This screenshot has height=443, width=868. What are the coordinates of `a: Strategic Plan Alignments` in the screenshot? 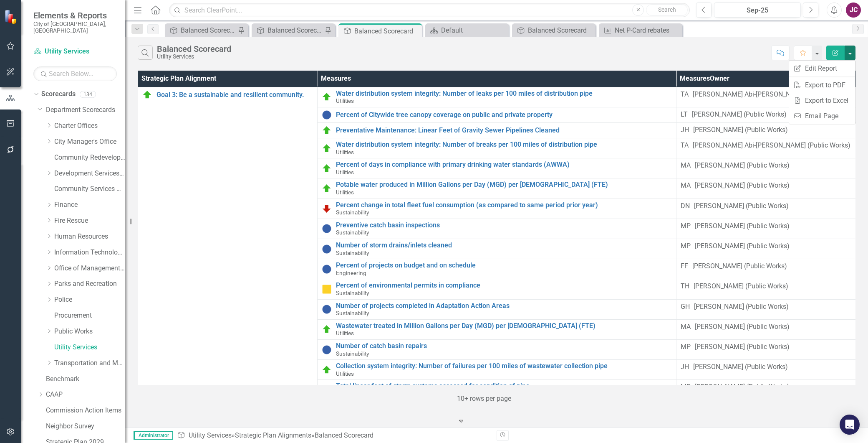 It's located at (273, 435).